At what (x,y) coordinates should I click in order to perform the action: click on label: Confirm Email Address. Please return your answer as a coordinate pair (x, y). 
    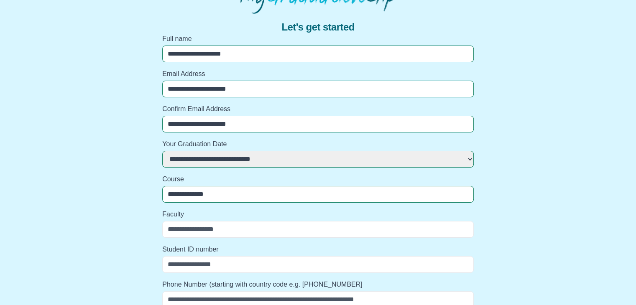
    Looking at the image, I should click on (318, 109).